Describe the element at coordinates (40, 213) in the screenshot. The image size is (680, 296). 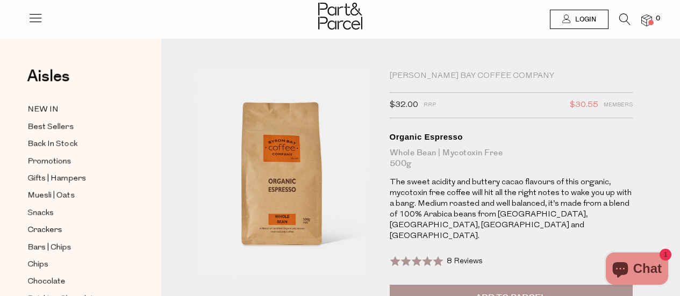
I see `span: Snacks` at that location.